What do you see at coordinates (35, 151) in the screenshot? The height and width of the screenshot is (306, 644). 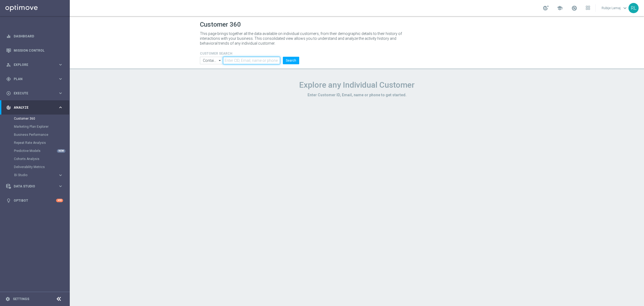 I see `a: Predictive Models` at bounding box center [35, 151].